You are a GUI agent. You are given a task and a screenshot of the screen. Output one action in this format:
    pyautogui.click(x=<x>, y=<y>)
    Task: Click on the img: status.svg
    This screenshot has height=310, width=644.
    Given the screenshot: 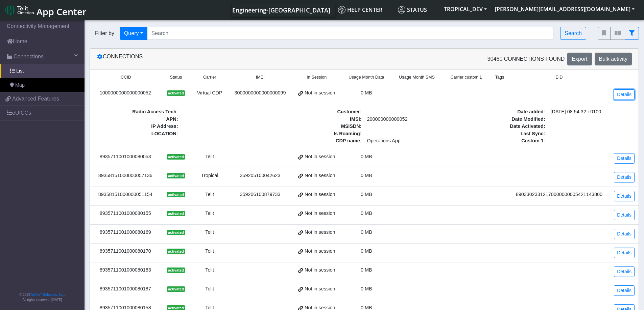 What is the action you would take?
    pyautogui.click(x=402, y=10)
    